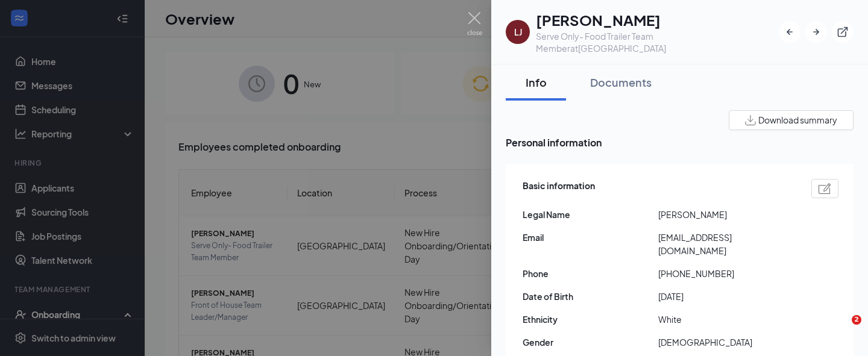  Describe the element at coordinates (679, 142) in the screenshot. I see `span: Personal information` at that location.